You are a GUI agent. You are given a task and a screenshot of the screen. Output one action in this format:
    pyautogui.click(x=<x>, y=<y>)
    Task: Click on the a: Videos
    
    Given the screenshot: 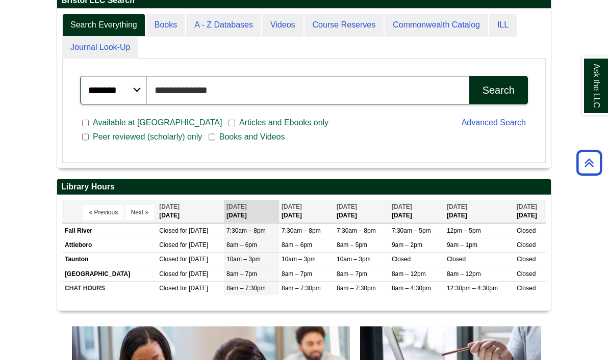 What is the action you would take?
    pyautogui.click(x=282, y=25)
    